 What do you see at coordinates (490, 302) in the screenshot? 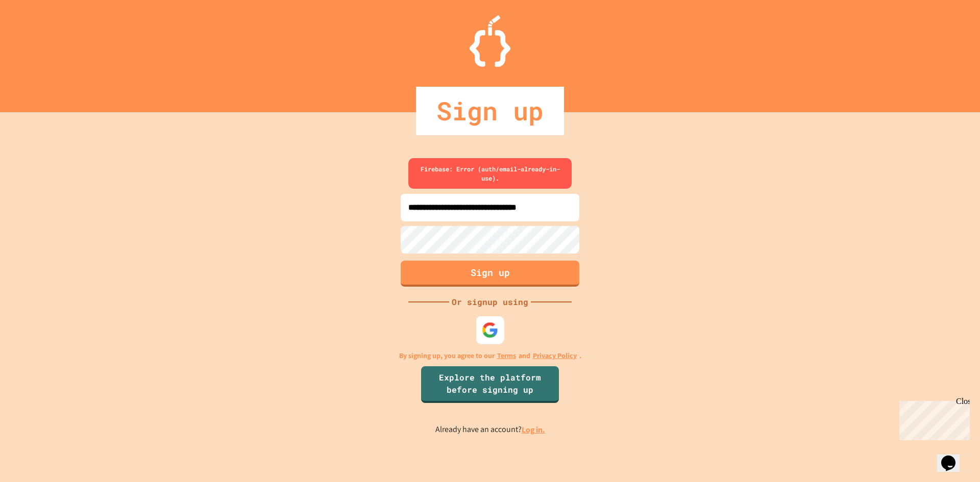
I see `div: Or signup using` at bounding box center [490, 302].